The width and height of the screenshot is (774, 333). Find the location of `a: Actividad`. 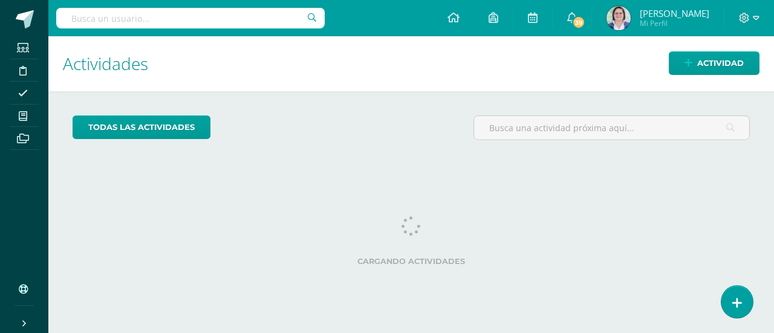

a: Actividad is located at coordinates (714, 63).